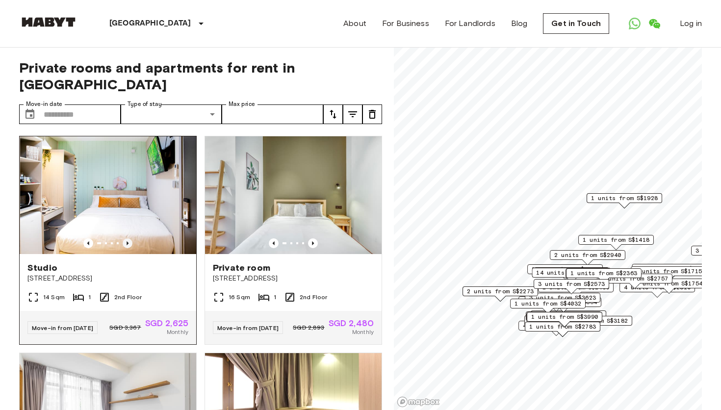 Image resolution: width=721 pixels, height=410 pixels. Describe the element at coordinates (30, 114) in the screenshot. I see `button: Choose date` at that location.